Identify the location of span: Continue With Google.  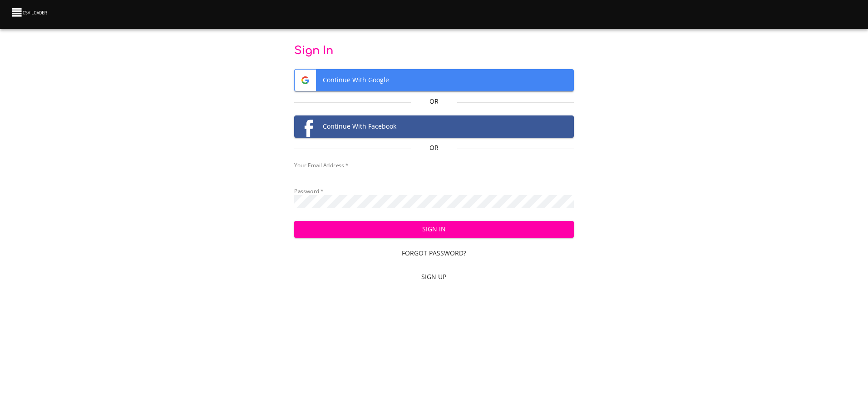
(434, 80).